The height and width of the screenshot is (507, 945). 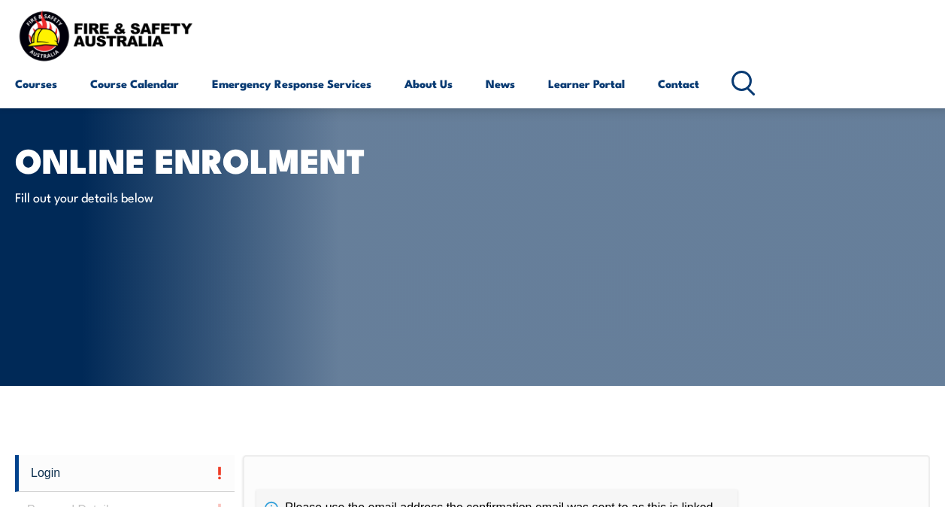 I want to click on h1: Online Enrolment, so click(x=201, y=159).